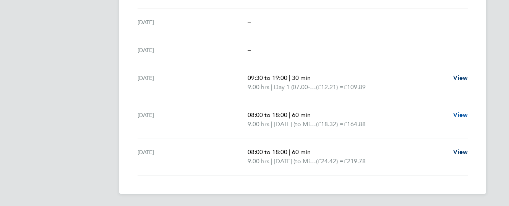 Image resolution: width=509 pixels, height=206 pixels. What do you see at coordinates (330, 87) in the screenshot?
I see `span: (£12.21) =` at bounding box center [330, 87].